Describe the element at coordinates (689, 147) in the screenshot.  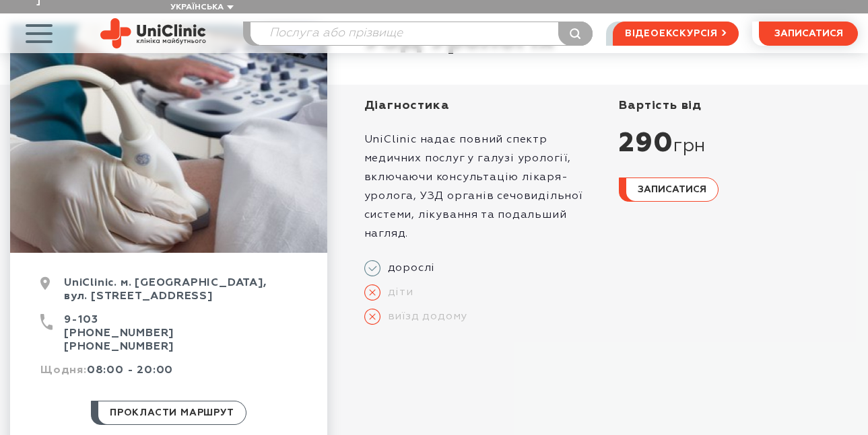
I see `span: грн` at that location.